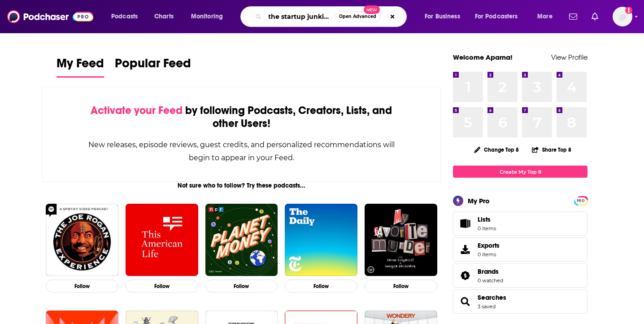 The width and height of the screenshot is (644, 324). What do you see at coordinates (497, 16) in the screenshot?
I see `span: For Podcasters` at bounding box center [497, 16].